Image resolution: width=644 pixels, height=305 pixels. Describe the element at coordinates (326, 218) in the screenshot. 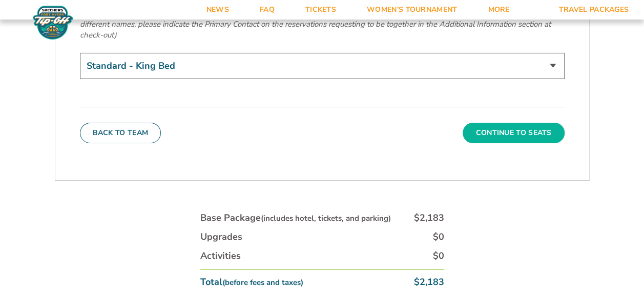

I see `small: (includes hotel, tickets, and parking)` at that location.